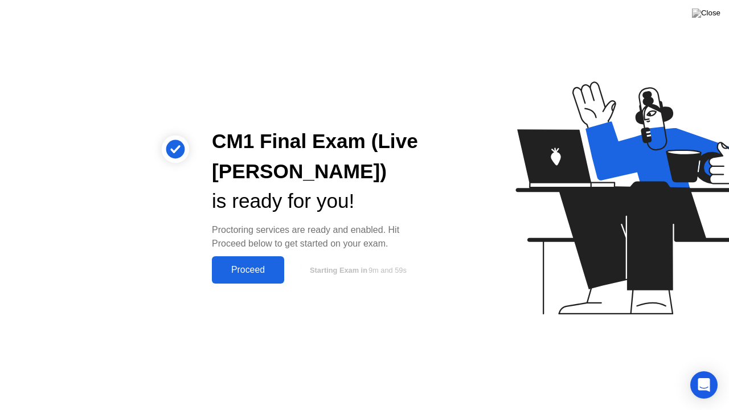  Describe the element at coordinates (248, 270) in the screenshot. I see `button: Proceed` at that location.